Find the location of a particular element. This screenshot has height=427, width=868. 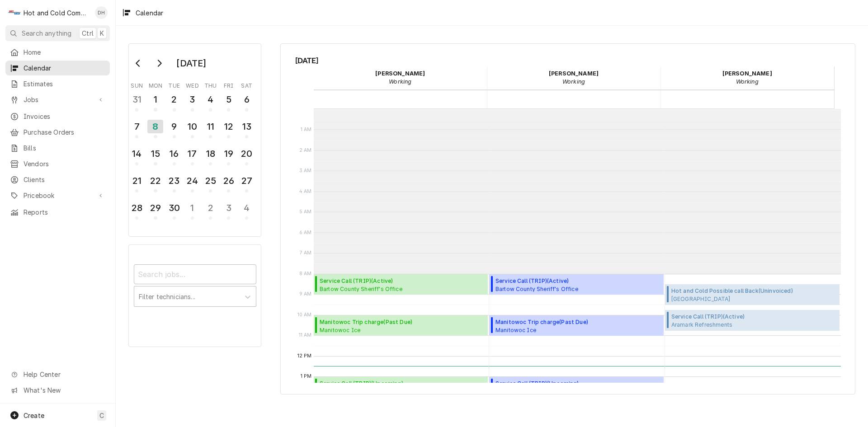

div: DH is located at coordinates (101, 13).